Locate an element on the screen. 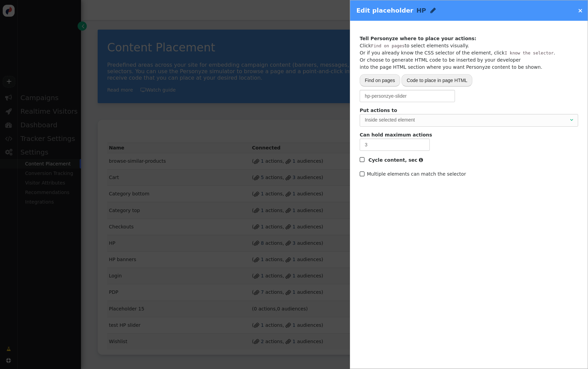  tt: I know the selector is located at coordinates (529, 53).